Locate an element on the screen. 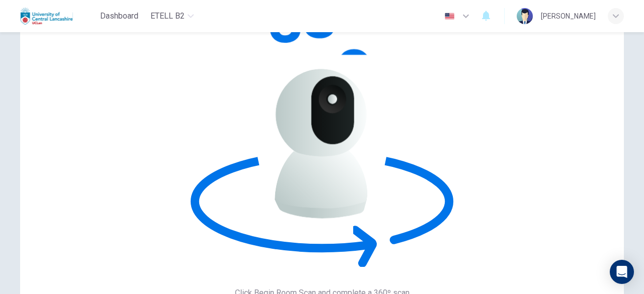 Image resolution: width=644 pixels, height=294 pixels. button: eTELL B2 is located at coordinates (172, 16).